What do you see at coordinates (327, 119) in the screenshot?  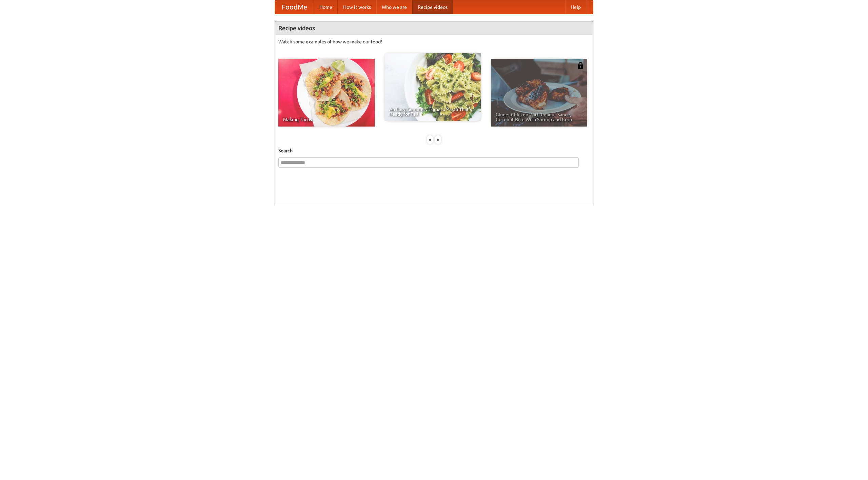 I see `span: Making Tacos` at bounding box center [327, 119].